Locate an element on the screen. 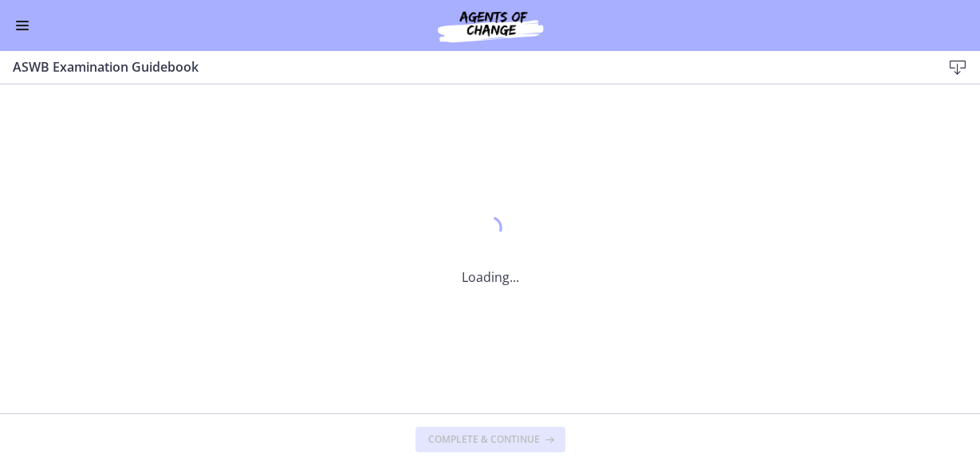 The height and width of the screenshot is (465, 980). p: Loading... is located at coordinates (491, 277).